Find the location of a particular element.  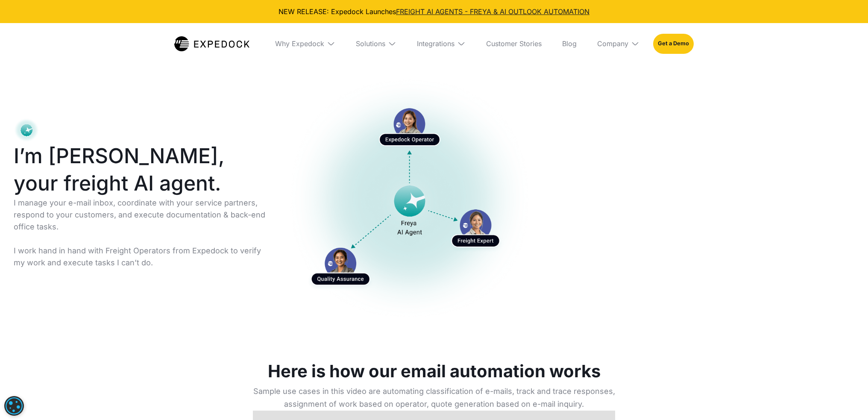

a: open lightbox is located at coordinates (410, 198).